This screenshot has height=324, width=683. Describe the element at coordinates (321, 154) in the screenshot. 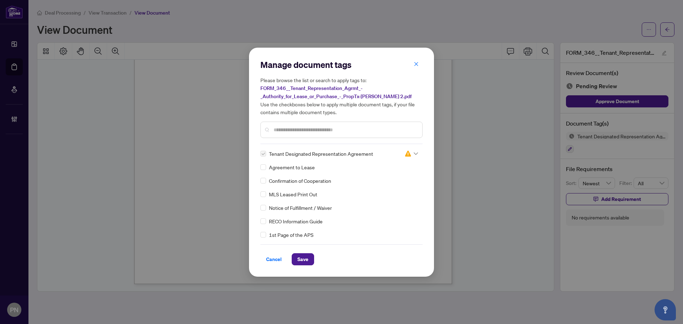

I see `span: Tenant Designated Representation Agreement` at that location.